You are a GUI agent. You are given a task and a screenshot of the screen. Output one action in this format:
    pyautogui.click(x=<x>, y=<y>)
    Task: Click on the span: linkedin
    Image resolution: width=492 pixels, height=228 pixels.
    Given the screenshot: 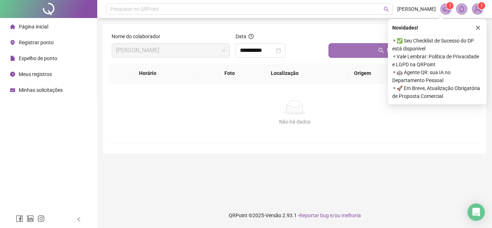 What is the action you would take?
    pyautogui.click(x=30, y=219)
    